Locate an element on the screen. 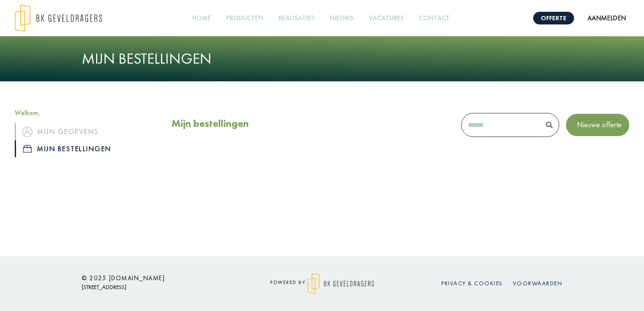 The width and height of the screenshot is (644, 311). a: Voorwaarden is located at coordinates (538, 283).